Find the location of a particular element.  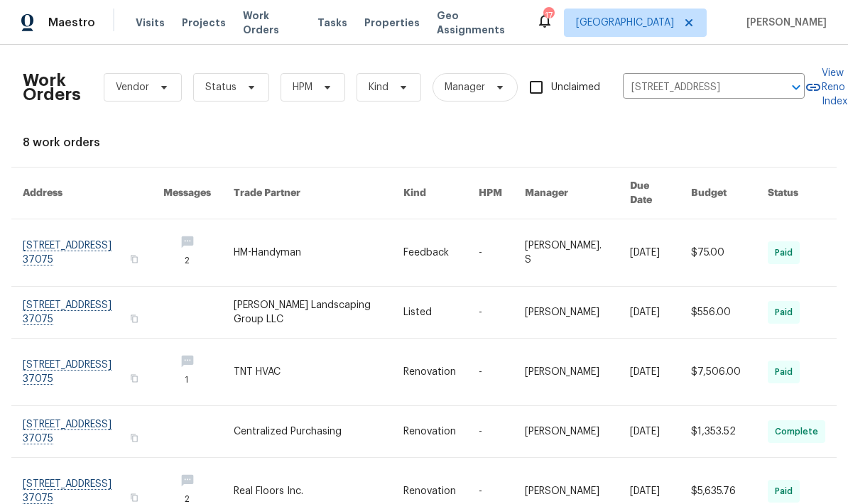

div: 17 is located at coordinates (548, 16).